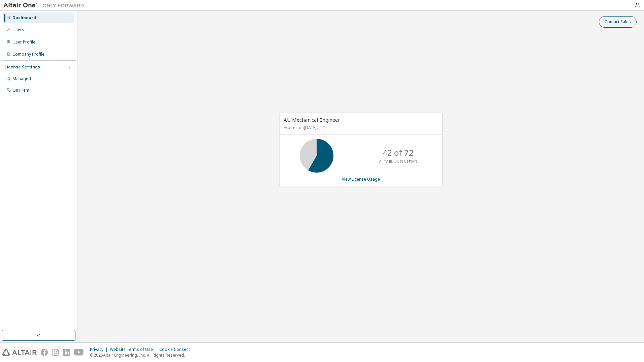 This screenshot has width=644, height=362. I want to click on img: instagram.svg, so click(55, 352).